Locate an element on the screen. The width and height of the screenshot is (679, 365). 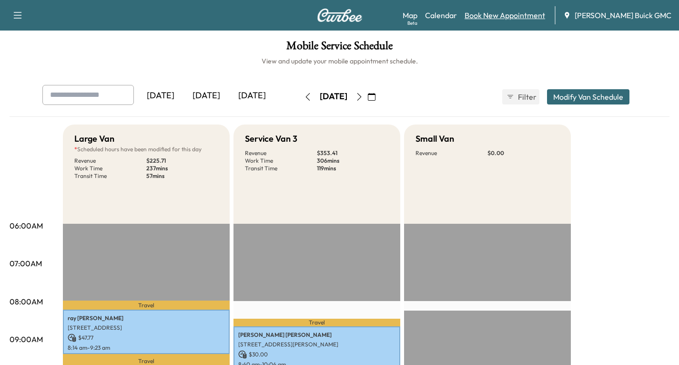
button: Modify Van Schedule is located at coordinates (588, 97).